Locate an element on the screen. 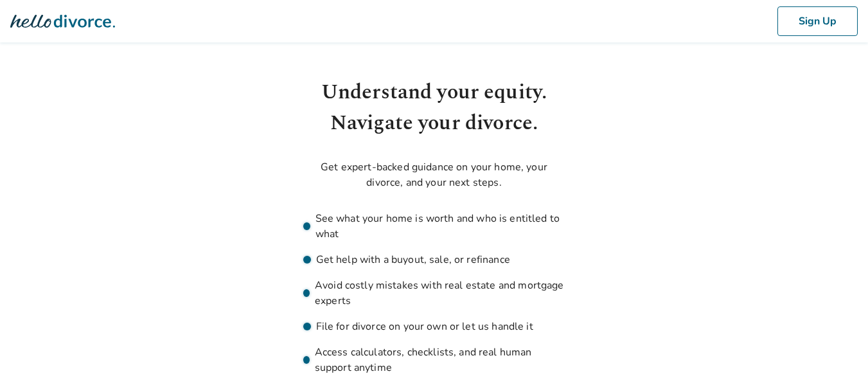 The width and height of the screenshot is (868, 385). li: Get help with a buyout, sale, or refinance is located at coordinates (434, 260).